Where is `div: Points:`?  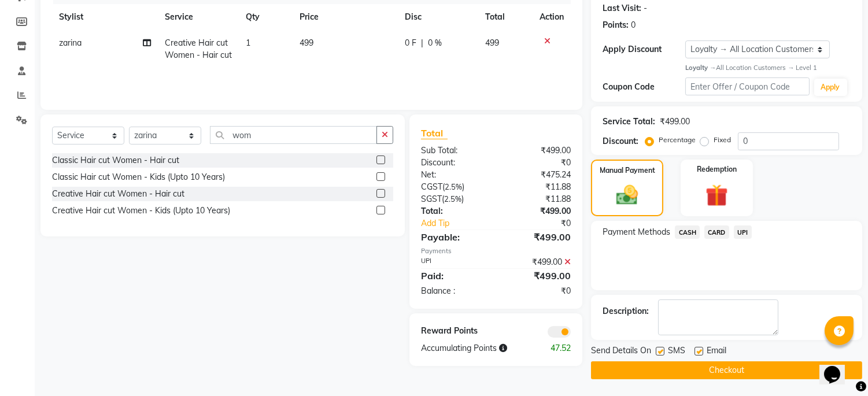
div: Points: is located at coordinates (615, 25).